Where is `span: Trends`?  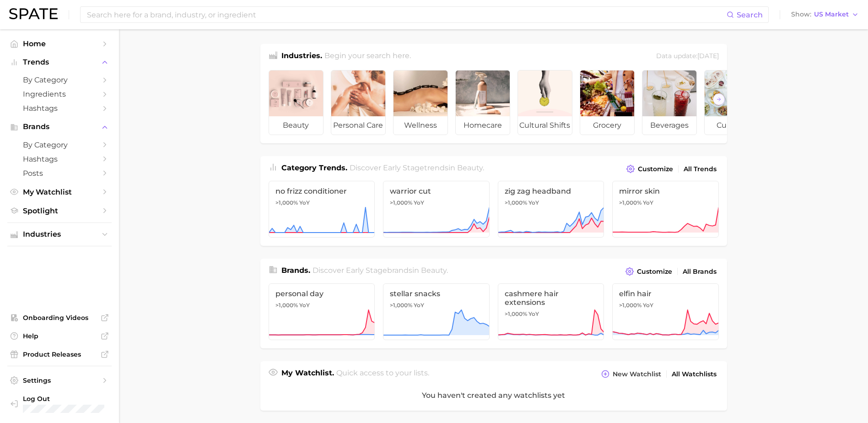
span: Trends is located at coordinates (60, 62).